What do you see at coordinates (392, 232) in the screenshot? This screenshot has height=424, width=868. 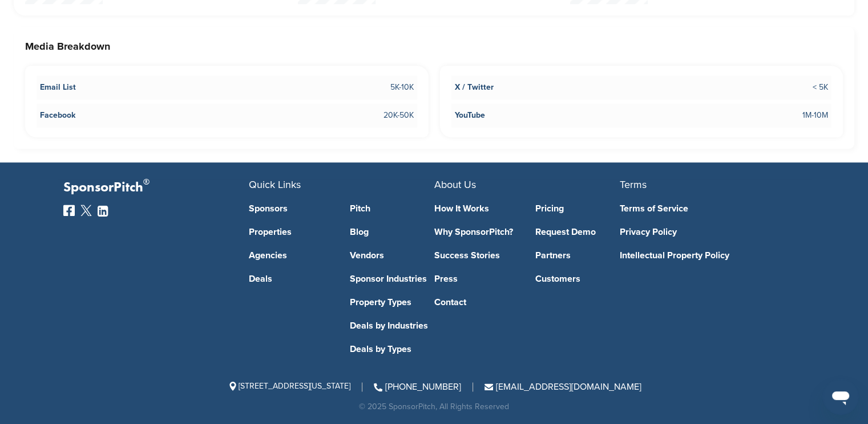 I see `a: Blog` at bounding box center [392, 232].